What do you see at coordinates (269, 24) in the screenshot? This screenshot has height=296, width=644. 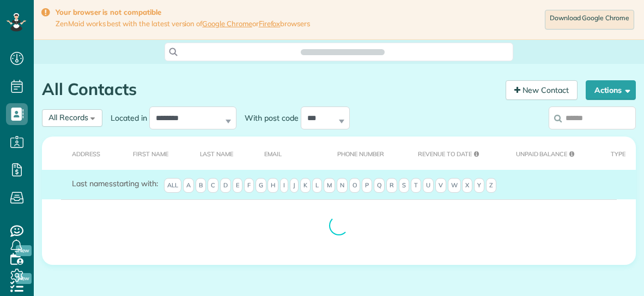 I see `a: Firefox` at bounding box center [269, 24].